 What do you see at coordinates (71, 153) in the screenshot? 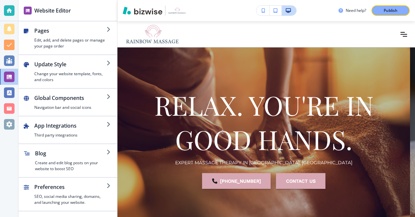
I see `h2: Blog` at bounding box center [71, 153].